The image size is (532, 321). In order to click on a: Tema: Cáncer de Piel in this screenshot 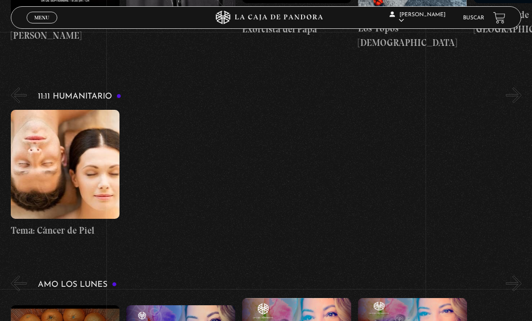, I will do `click(65, 174)`.